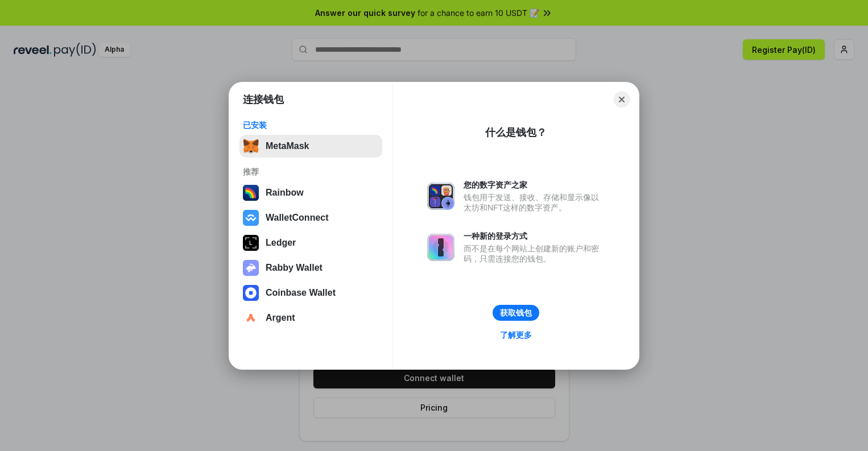 The image size is (868, 451). What do you see at coordinates (310, 218) in the screenshot?
I see `button: WalletConnect` at bounding box center [310, 218].